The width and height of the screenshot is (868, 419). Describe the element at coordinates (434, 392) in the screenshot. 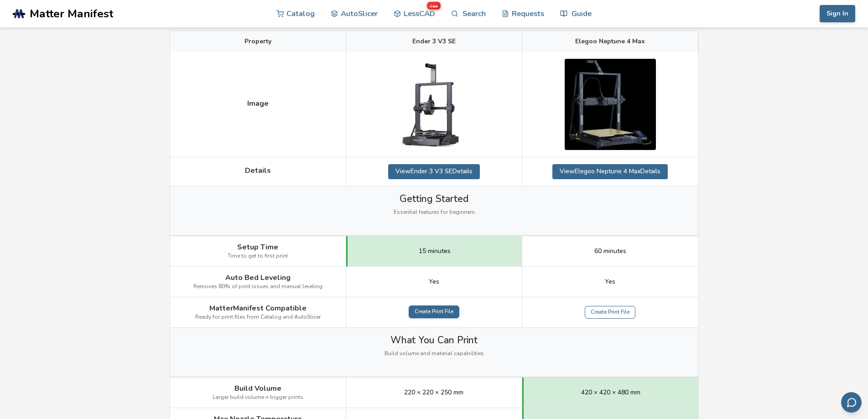

I see `span: 220 × 220 × 250 mm` at that location.